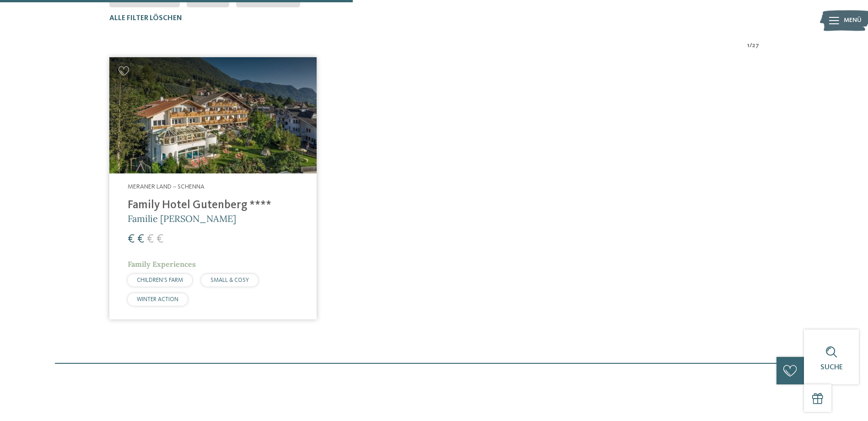 This screenshot has width=868, height=421. I want to click on span: 1, so click(748, 46).